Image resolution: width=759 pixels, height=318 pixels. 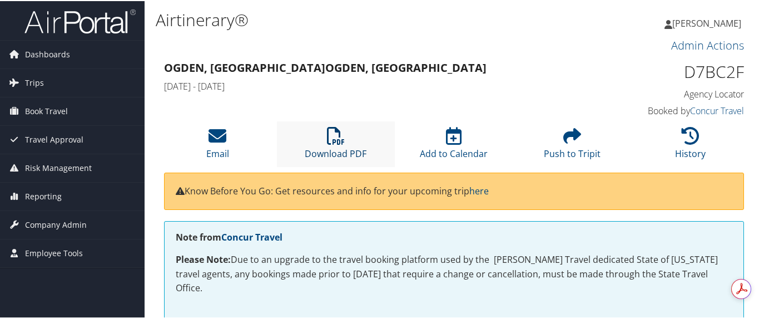 What do you see at coordinates (678, 93) in the screenshot?
I see `h4: Agency Locator` at bounding box center [678, 93].